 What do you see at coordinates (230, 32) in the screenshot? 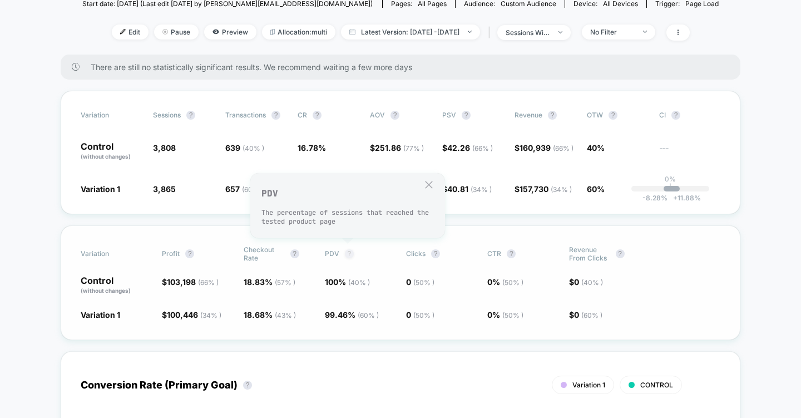
I see `span: Preview` at bounding box center [230, 32].